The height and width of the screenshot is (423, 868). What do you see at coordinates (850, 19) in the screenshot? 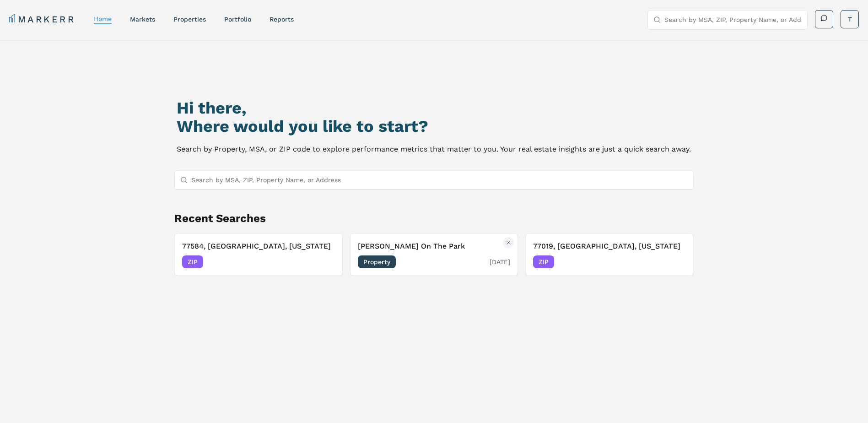
I see `button: T` at bounding box center [850, 19].